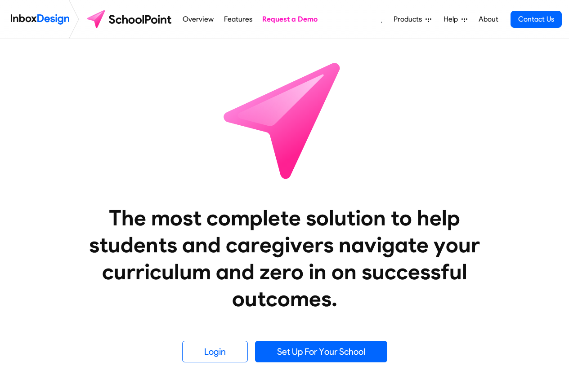  Describe the element at coordinates (130, 20) in the screenshot. I see `img: schoolpoint logo` at that location.